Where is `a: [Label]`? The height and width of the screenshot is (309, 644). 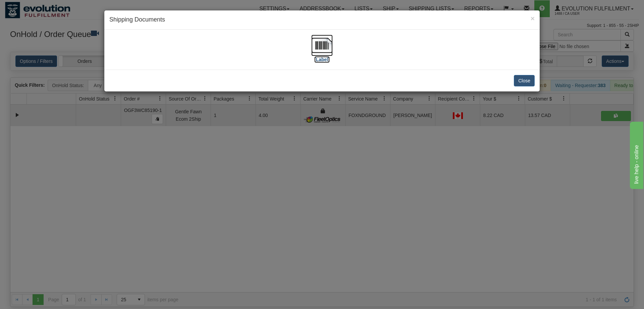
a: [Label] is located at coordinates (322, 52).